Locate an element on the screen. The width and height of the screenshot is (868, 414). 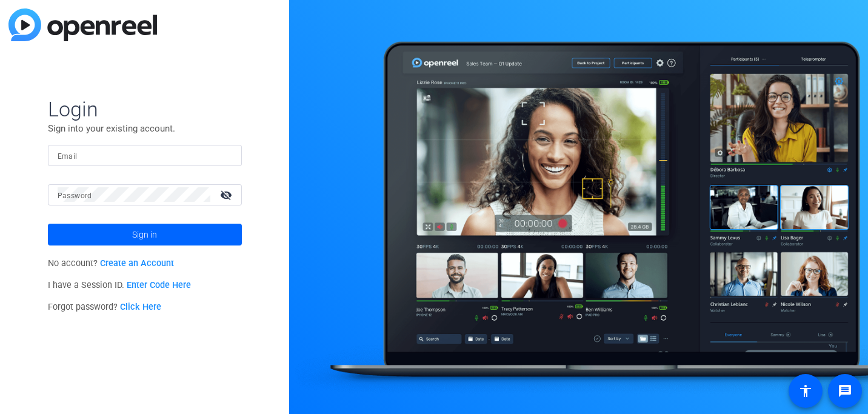
span: I have a Session ID. is located at coordinates (119, 285).